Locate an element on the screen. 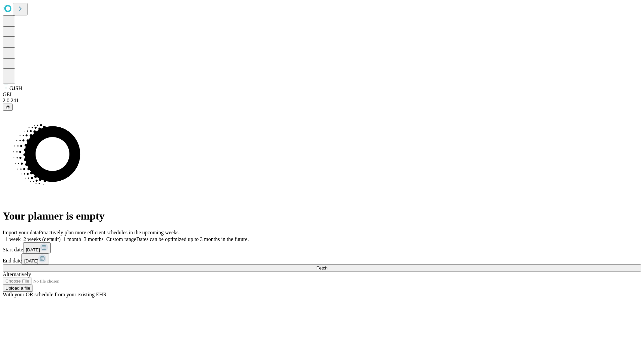 The image size is (644, 362). span: Proactively plan more efficient schedules in the upcoming weeks. is located at coordinates (110, 233).